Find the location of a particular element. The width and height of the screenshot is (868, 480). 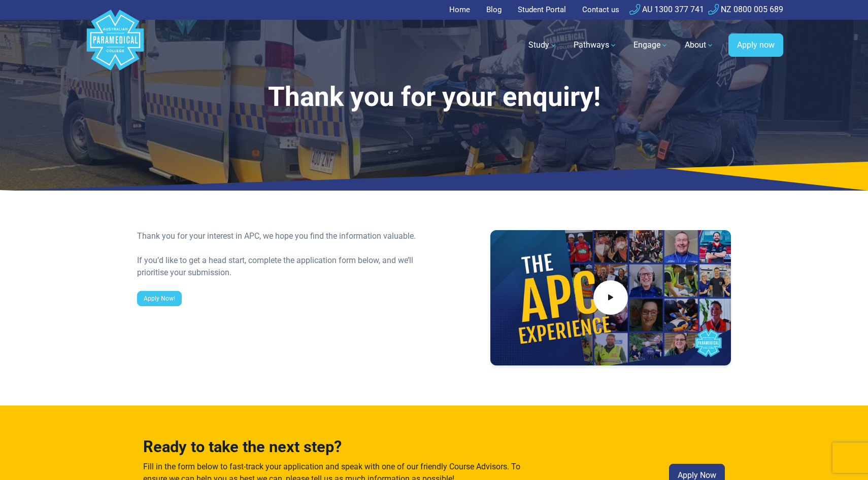

div: If you’d like to get a head start, complete the application form below, and we’ll prioritise your... is located at coordinates (282, 267).